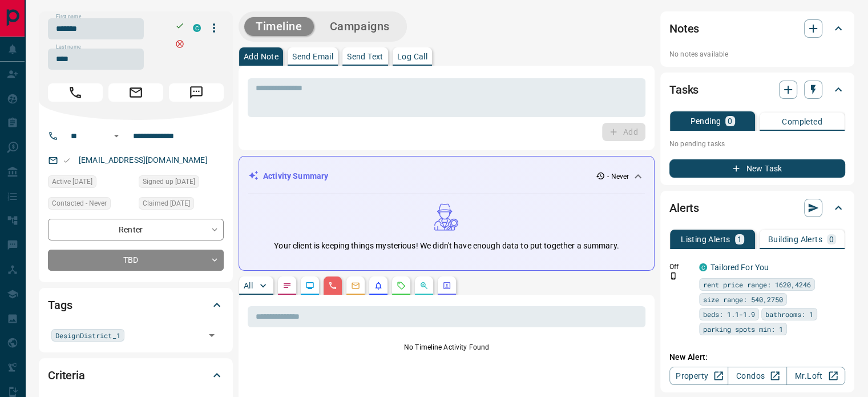  What do you see at coordinates (758, 29) in the screenshot?
I see `div: Notes` at bounding box center [758, 29].